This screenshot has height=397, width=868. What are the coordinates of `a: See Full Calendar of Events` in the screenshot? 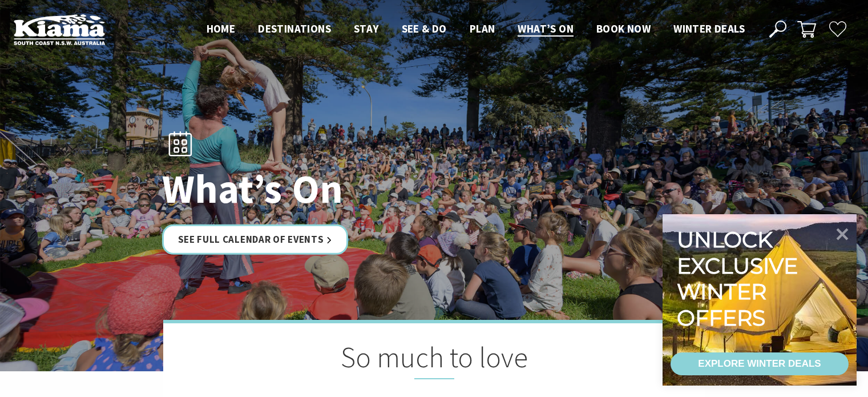 It's located at (255, 239).